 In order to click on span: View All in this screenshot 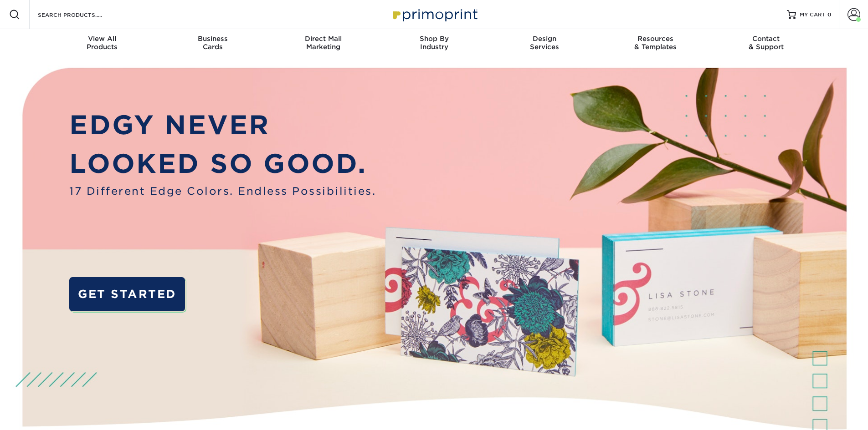, I will do `click(102, 39)`.